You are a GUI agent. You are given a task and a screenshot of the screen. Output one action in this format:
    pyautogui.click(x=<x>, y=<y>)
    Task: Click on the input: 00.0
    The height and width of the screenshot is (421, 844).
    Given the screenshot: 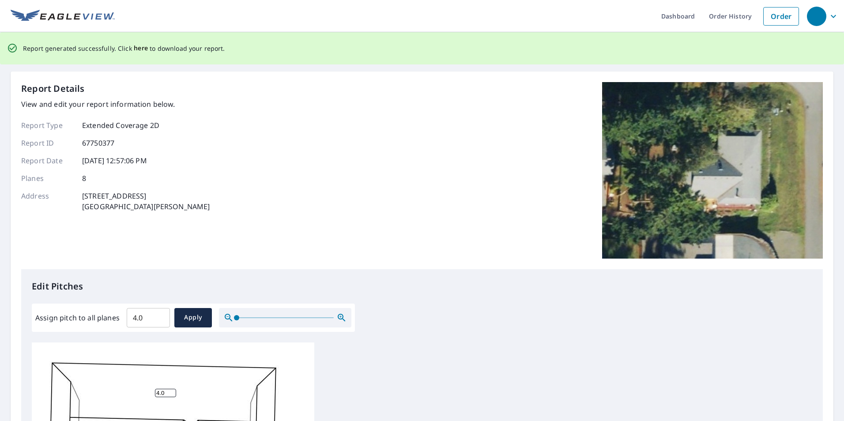 What is the action you would take?
    pyautogui.click(x=148, y=318)
    